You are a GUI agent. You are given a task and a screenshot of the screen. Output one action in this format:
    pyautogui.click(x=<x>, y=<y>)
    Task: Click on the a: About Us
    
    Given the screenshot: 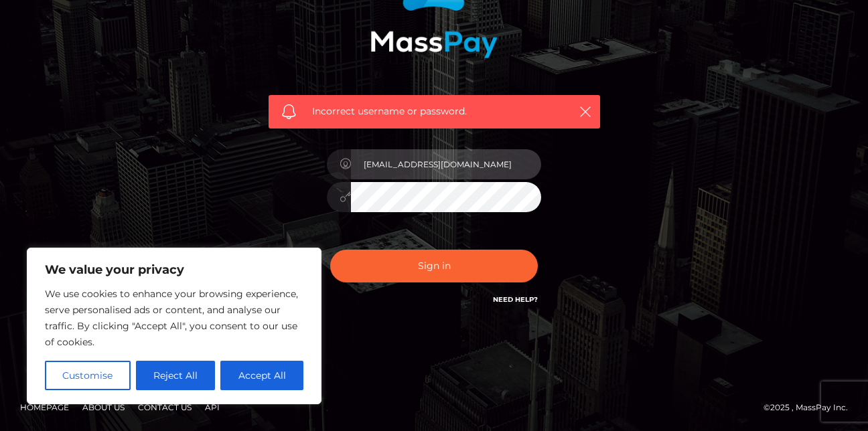 What is the action you would take?
    pyautogui.click(x=103, y=407)
    